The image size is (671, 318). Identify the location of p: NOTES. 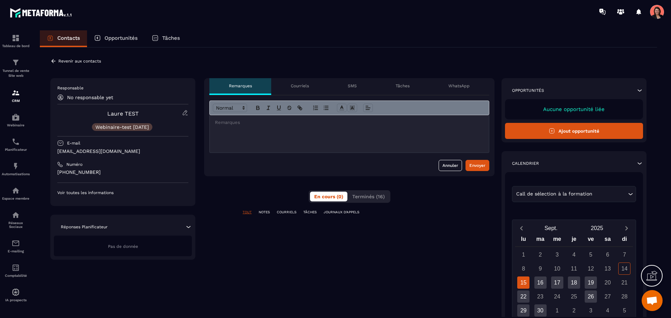
(264, 213).